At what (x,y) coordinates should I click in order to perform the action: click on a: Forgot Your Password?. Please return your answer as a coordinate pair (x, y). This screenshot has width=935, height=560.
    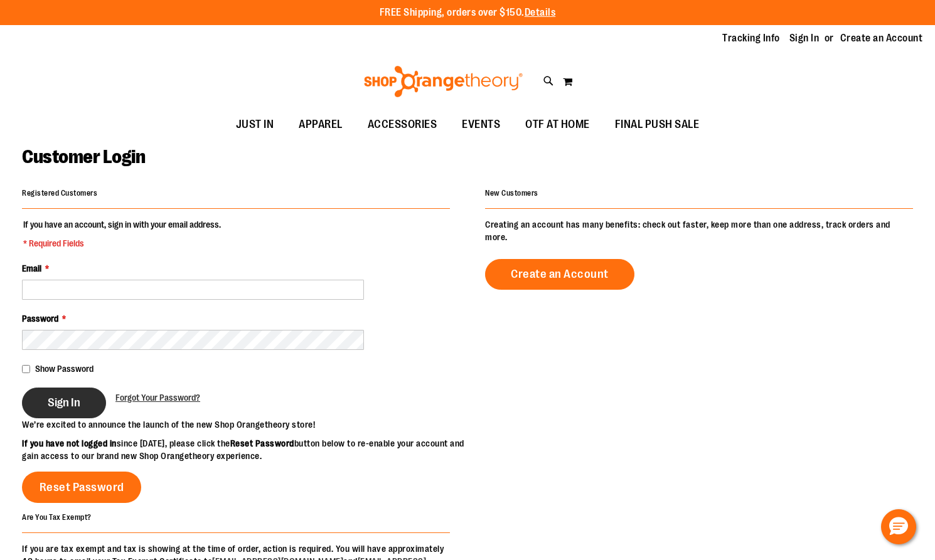
    Looking at the image, I should click on (158, 398).